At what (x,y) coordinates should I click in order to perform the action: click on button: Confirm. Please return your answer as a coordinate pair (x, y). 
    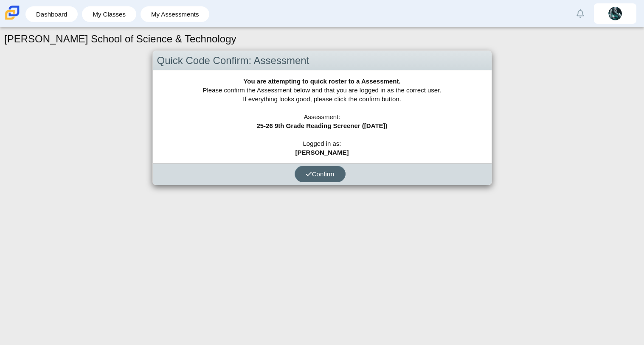
    Looking at the image, I should click on (321, 174).